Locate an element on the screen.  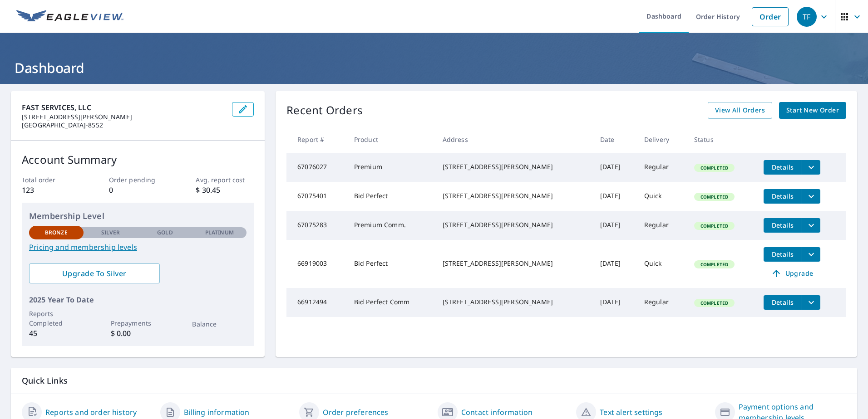
p: $ 0.00 is located at coordinates (138, 333).